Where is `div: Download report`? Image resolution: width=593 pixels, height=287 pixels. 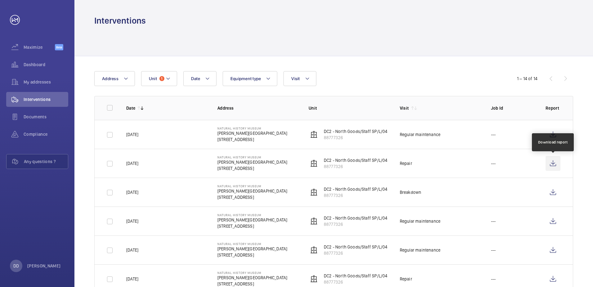
div: Download report is located at coordinates (553, 142).